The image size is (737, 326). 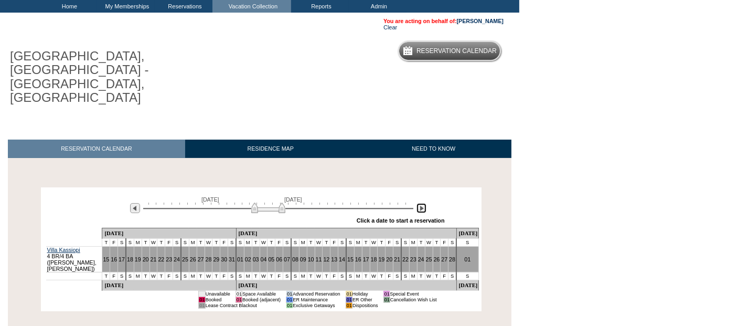 What do you see at coordinates (271, 259) in the screenshot?
I see `a: 05` at bounding box center [271, 259].